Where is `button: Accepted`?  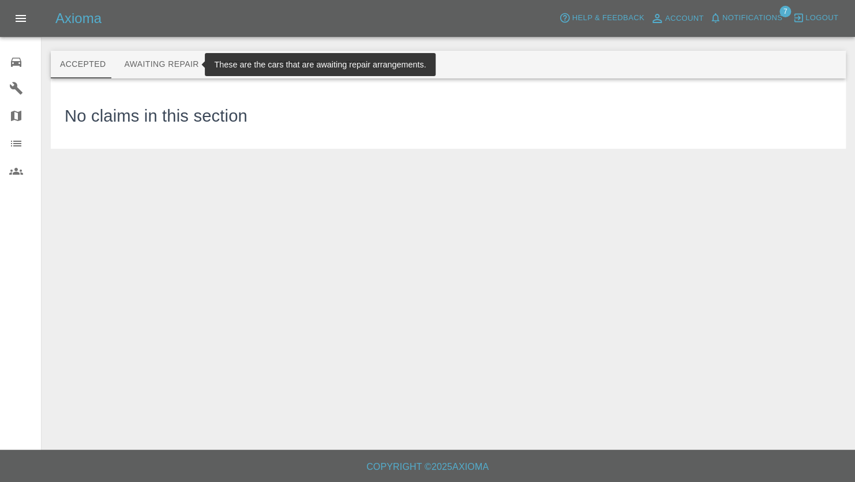
button: Accepted is located at coordinates (82, 65).